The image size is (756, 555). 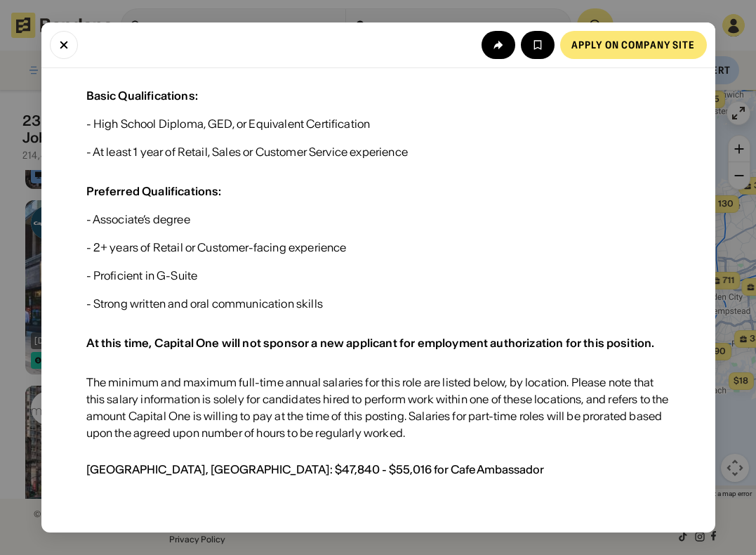 What do you see at coordinates (216, 247) in the screenshot?
I see `span: - 2+ years of Retail or Customer-facing experience` at bounding box center [216, 247].